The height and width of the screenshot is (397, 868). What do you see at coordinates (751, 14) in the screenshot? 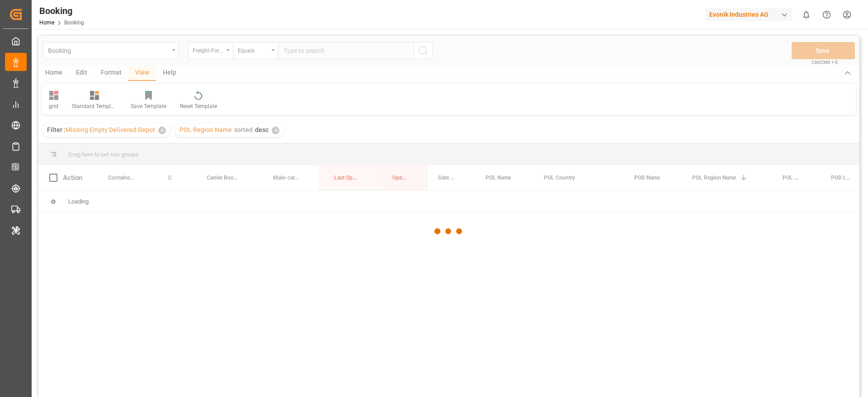
I see `button: Evonik Industries AG` at bounding box center [751, 14].